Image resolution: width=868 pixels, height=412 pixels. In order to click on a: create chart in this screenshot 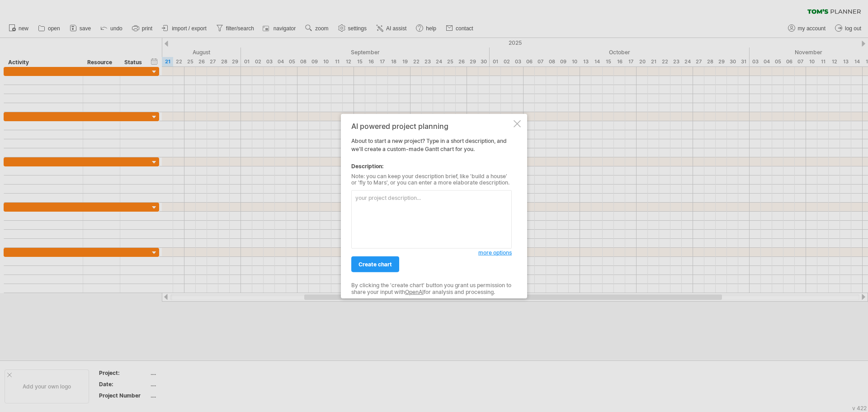, I will do `click(375, 264)`.